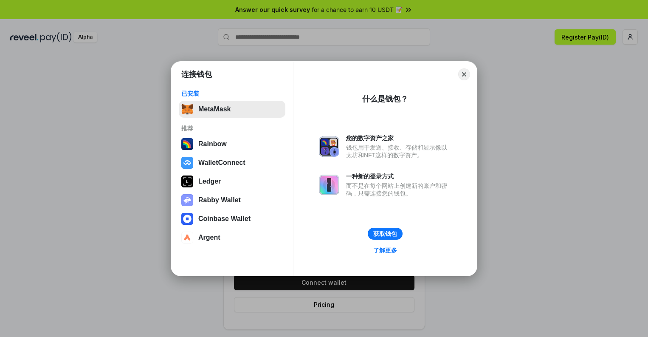 This screenshot has width=648, height=337. What do you see at coordinates (187, 109) in the screenshot?
I see `img: svg+xml,%3Csvg%20fill%3D%22none%22%20height%3D%2233%22%20viewBox%3D%220%200%2035%2033%22%20width%...` at bounding box center [187, 109].